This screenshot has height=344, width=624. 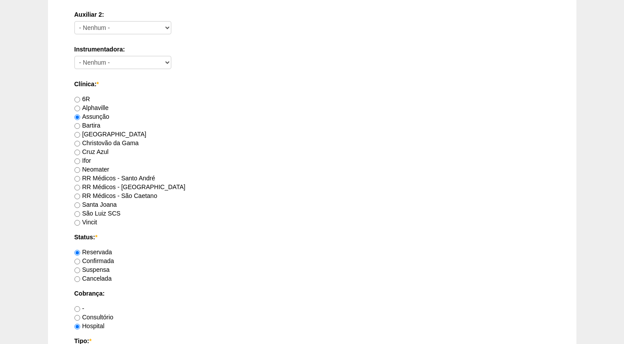 What do you see at coordinates (107, 143) in the screenshot?
I see `label: Christovão da Gama` at bounding box center [107, 143].